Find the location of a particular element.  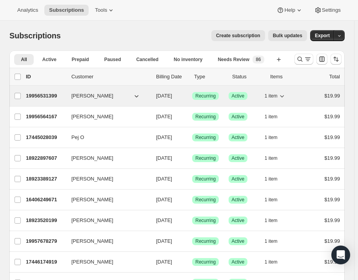

span: No inventory is located at coordinates (188, 60).